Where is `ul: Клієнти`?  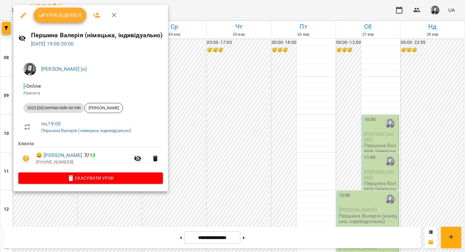
ul: Клієнти is located at coordinates (90, 156).